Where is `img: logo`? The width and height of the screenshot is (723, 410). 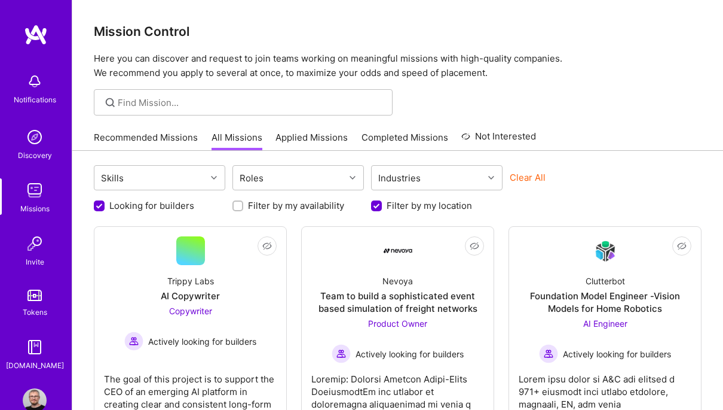 img: logo is located at coordinates (36, 35).